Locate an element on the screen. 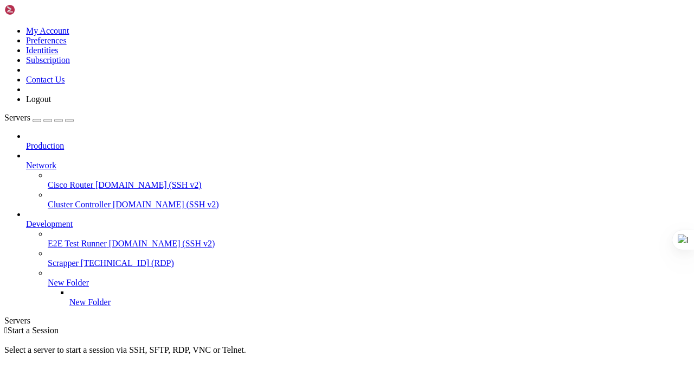  li: Production is located at coordinates (358, 141).